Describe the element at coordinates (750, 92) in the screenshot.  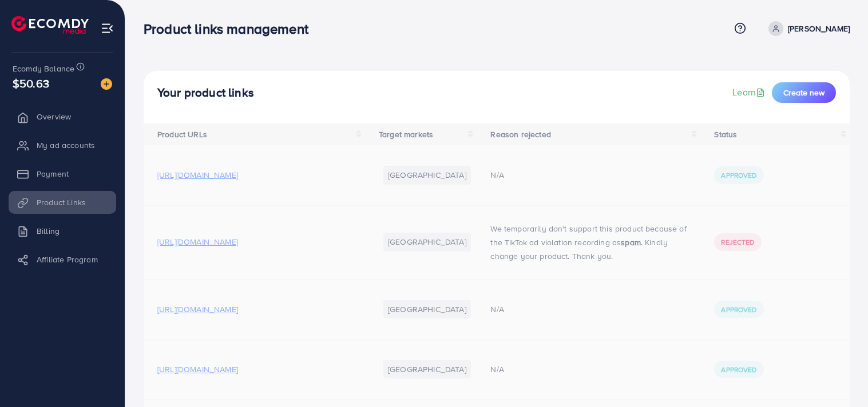
I see `a: Learn` at that location.